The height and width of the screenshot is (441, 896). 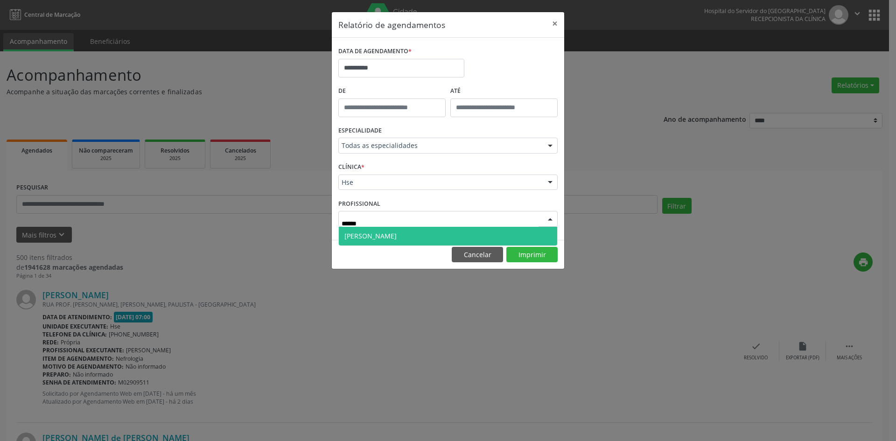 I want to click on span: Todas as especialidades, so click(x=440, y=146).